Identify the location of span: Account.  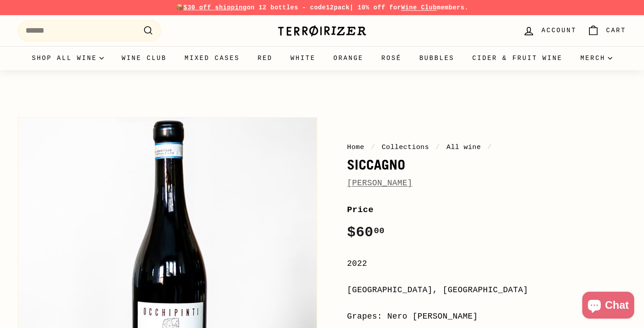
(559, 30).